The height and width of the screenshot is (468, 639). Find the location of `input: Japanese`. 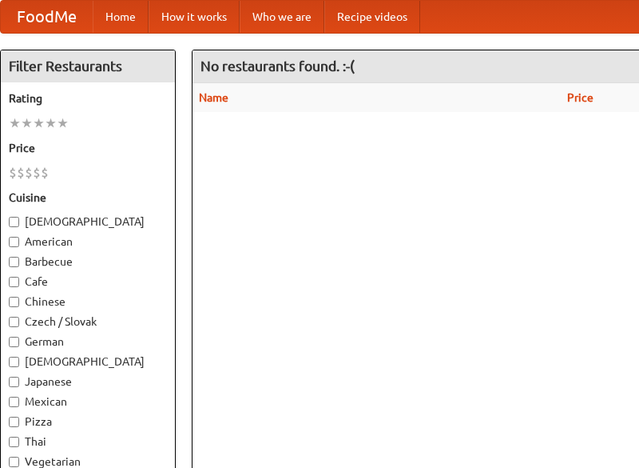

input: Japanese is located at coordinates (14, 381).